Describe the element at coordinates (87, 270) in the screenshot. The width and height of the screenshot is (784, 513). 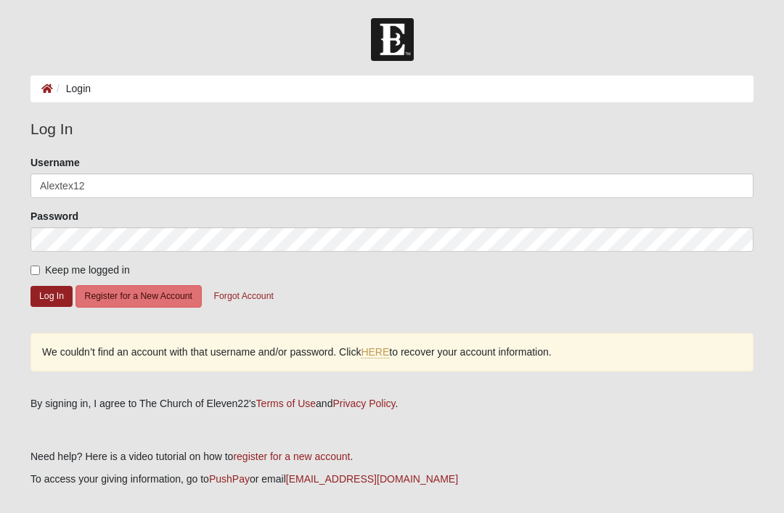
I see `span: Keep me logged in` at that location.